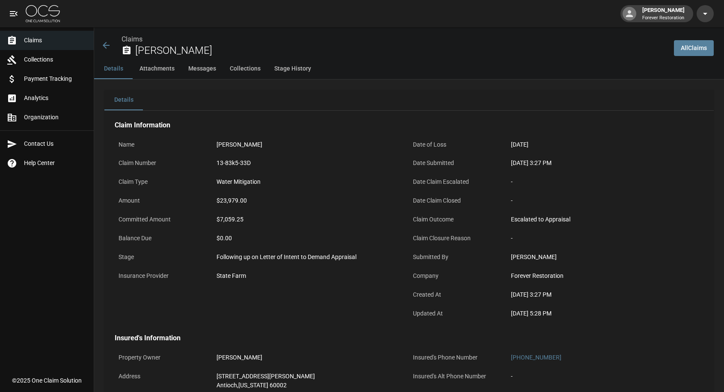 Image resolution: width=724 pixels, height=392 pixels. What do you see at coordinates (132, 39) in the screenshot?
I see `a: Claims` at bounding box center [132, 39].